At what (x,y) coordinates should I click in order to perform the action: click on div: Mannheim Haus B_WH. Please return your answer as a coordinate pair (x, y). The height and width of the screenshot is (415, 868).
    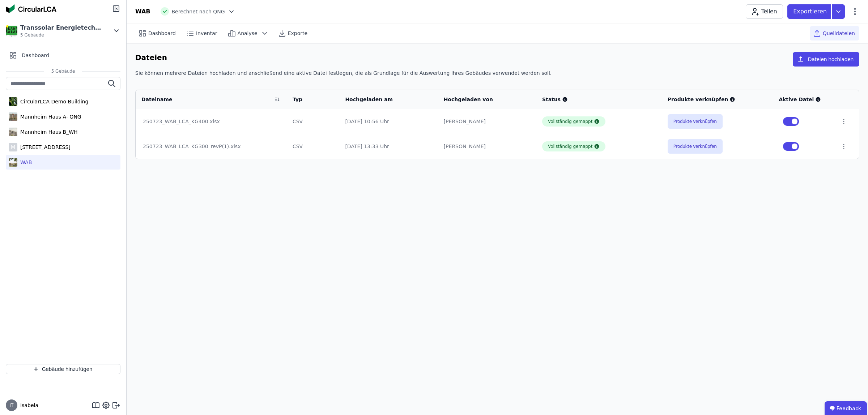
    Looking at the image, I should click on (47, 132).